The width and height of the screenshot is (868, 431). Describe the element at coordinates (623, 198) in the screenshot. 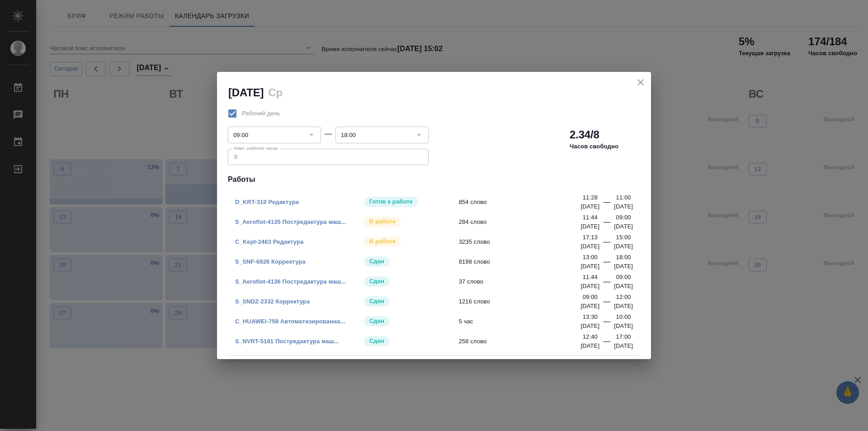

I see `p: 11:00` at that location.